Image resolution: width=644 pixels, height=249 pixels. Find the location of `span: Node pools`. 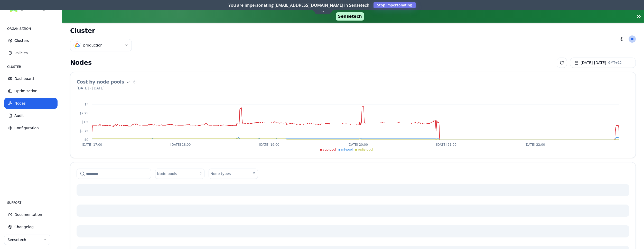

span: Node pools is located at coordinates (167, 174).